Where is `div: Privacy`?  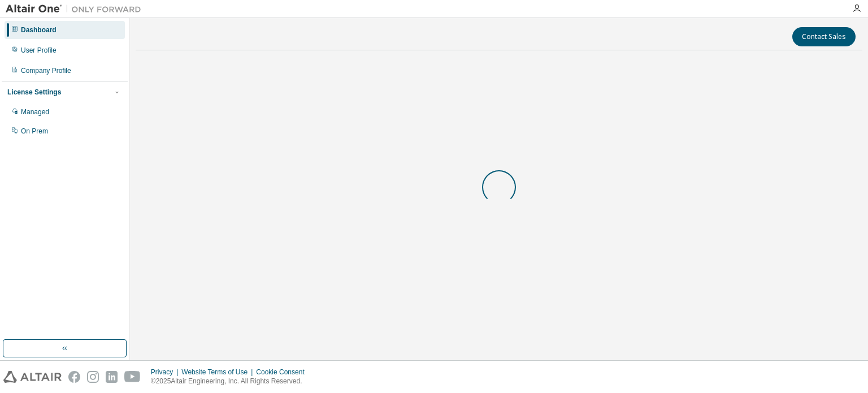 div: Privacy is located at coordinates (166, 373).